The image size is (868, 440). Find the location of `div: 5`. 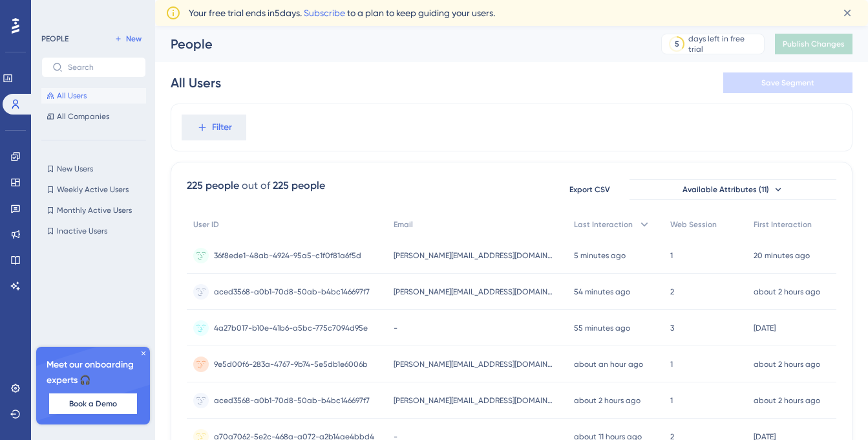

div: 5 is located at coordinates (677, 44).